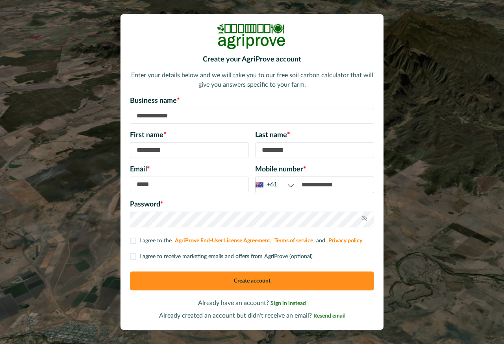 The height and width of the screenshot is (344, 504). Describe the element at coordinates (288, 303) in the screenshot. I see `span: Sign in instead` at that location.